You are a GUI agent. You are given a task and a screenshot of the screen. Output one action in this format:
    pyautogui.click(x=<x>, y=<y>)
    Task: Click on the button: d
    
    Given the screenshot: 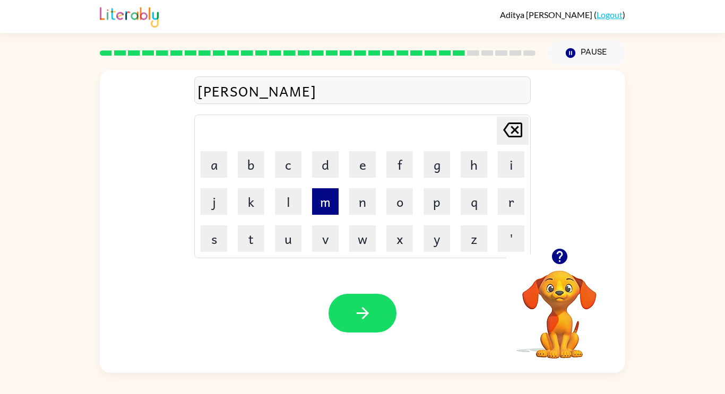 What is the action you would take?
    pyautogui.click(x=325, y=165)
    